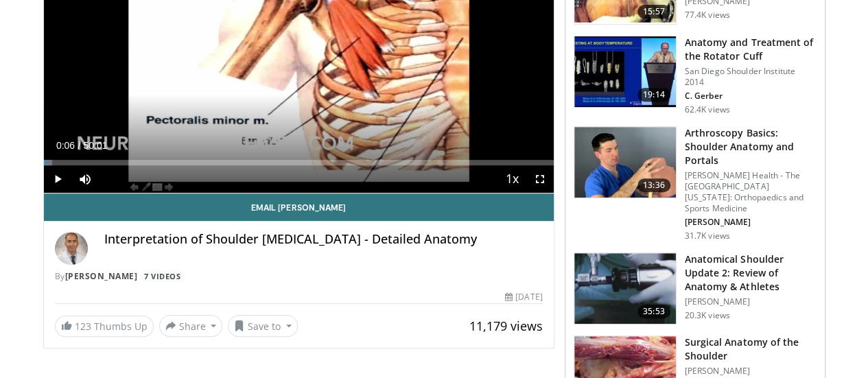 The image size is (868, 378). What do you see at coordinates (191, 326) in the screenshot?
I see `button: Share` at bounding box center [191, 326].